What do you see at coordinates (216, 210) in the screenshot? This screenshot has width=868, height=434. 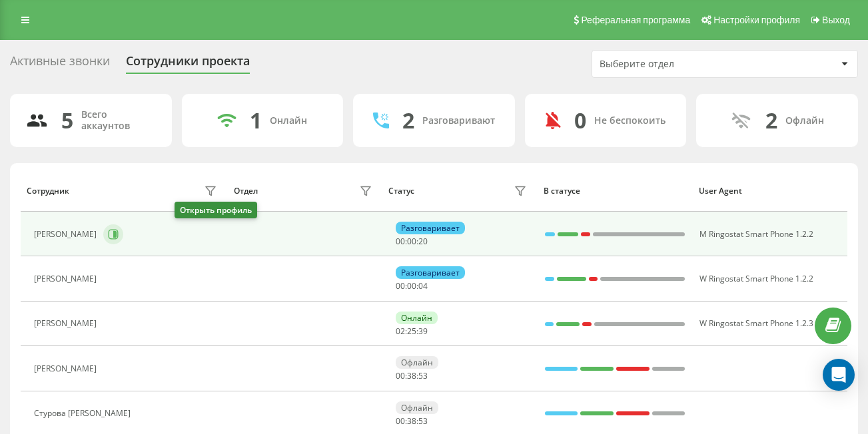 I see `div: Открыть профиль` at bounding box center [216, 210].